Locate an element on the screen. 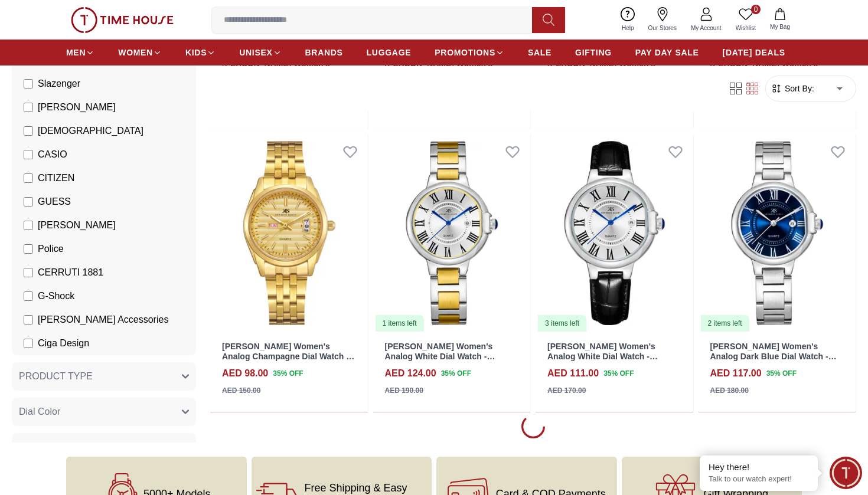 The image size is (868, 495). a: Kenneth Scott Women's Analog White Dial Watch - K23553-TBTW1 items left is located at coordinates (452, 233).